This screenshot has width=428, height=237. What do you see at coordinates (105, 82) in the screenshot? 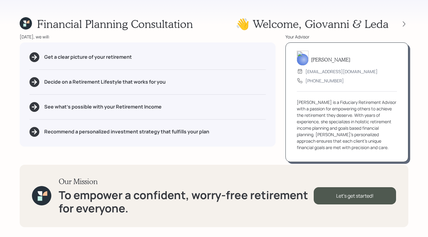
I see `h5: Decide on a Retirement Lifestyle that works for you` at bounding box center [105, 82].